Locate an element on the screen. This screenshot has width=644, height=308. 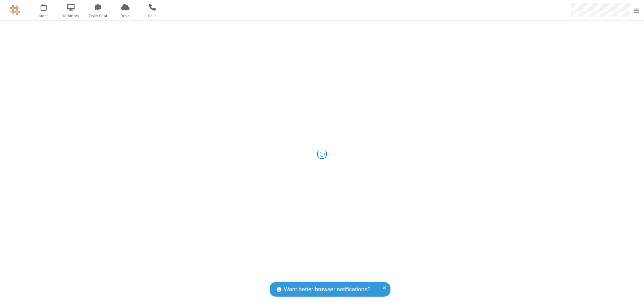
span: Team Chat is located at coordinates (98, 16).